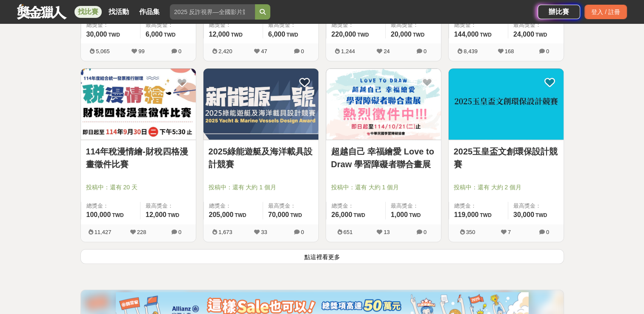  I want to click on button: 點這裡看更多, so click(322, 256).